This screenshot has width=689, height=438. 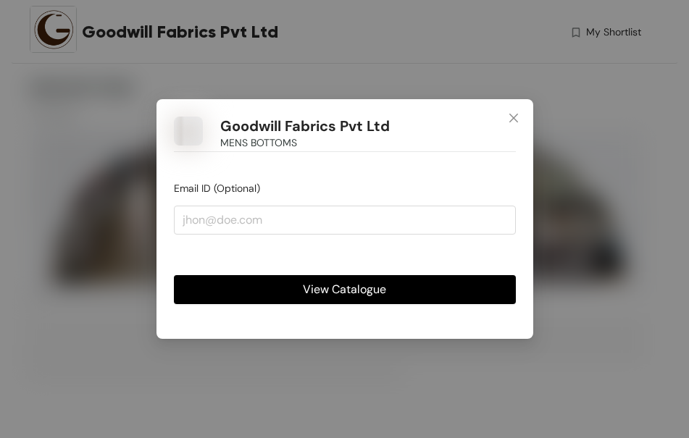 I want to click on span: MENS BOTTOMS, so click(x=259, y=143).